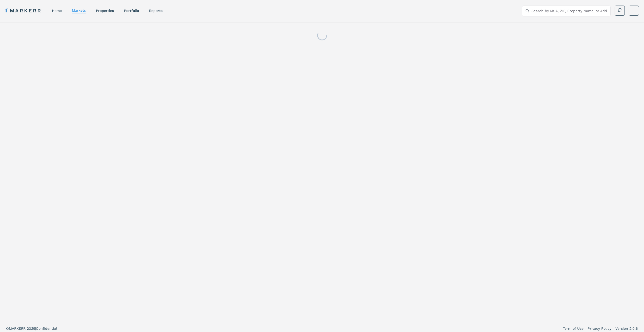  I want to click on a: Portfolio, so click(131, 11).